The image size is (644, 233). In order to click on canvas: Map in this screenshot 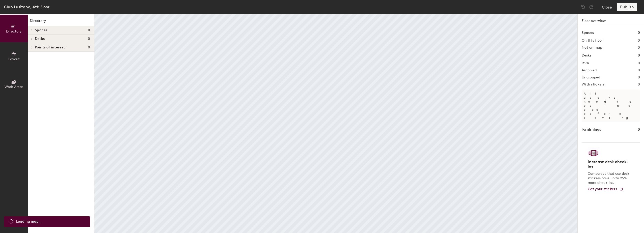, I will do `click(336, 124)`.